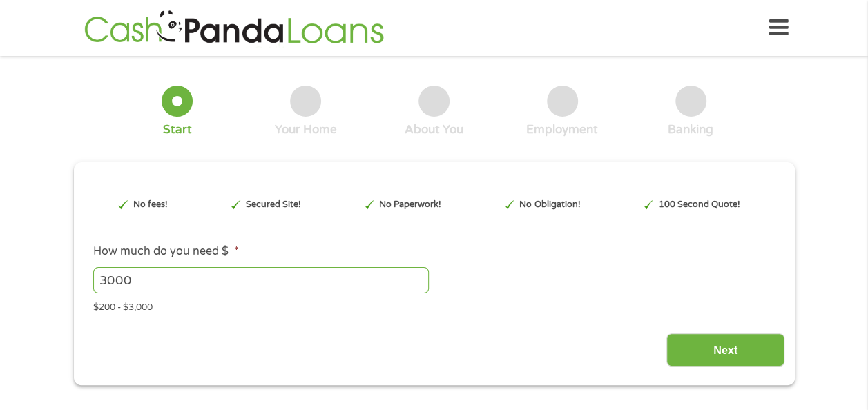  What do you see at coordinates (178, 130) in the screenshot?
I see `div: Start` at bounding box center [178, 130].